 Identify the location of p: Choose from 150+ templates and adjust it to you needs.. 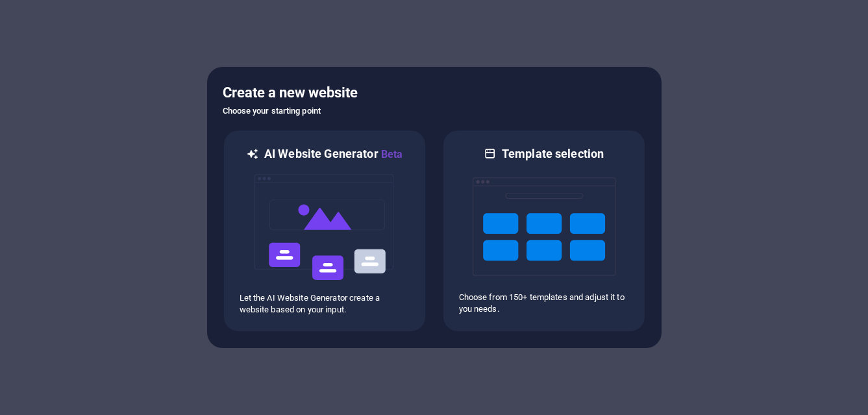
(545, 303).